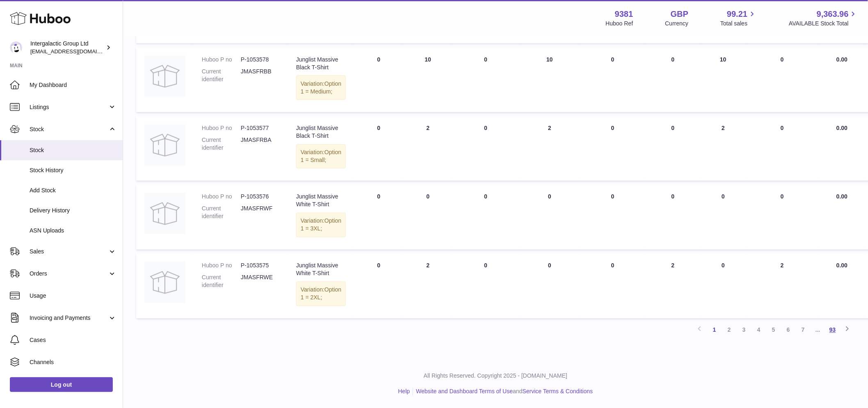 This screenshot has width=868, height=408. What do you see at coordinates (788, 330) in the screenshot?
I see `a: 6` at bounding box center [788, 330].